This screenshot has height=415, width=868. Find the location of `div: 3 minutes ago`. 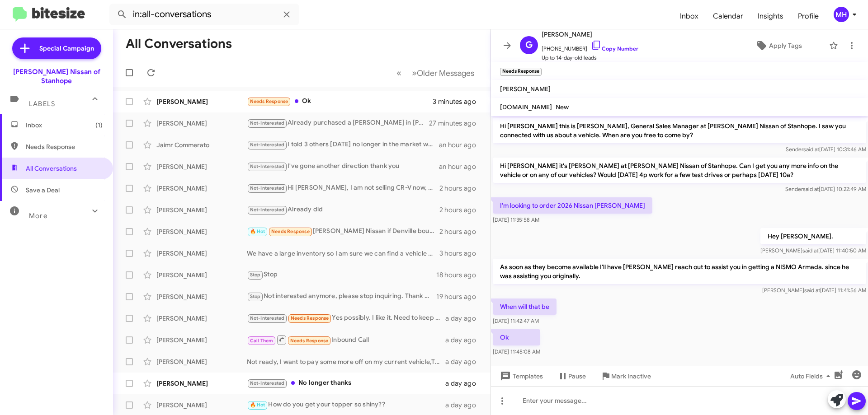

div: 3 minutes ago is located at coordinates (458, 101).